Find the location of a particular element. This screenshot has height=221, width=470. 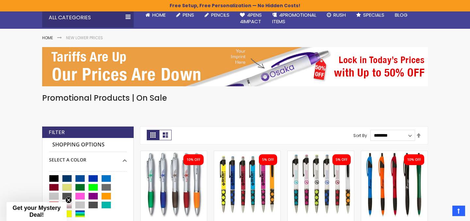

div: Select A Color is located at coordinates (88, 158).